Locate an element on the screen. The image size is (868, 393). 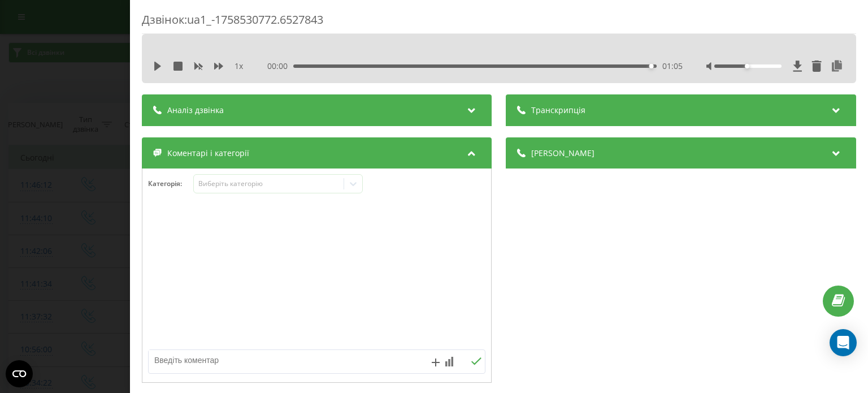
span: Аналіз дзвінка is located at coordinates (195, 111).